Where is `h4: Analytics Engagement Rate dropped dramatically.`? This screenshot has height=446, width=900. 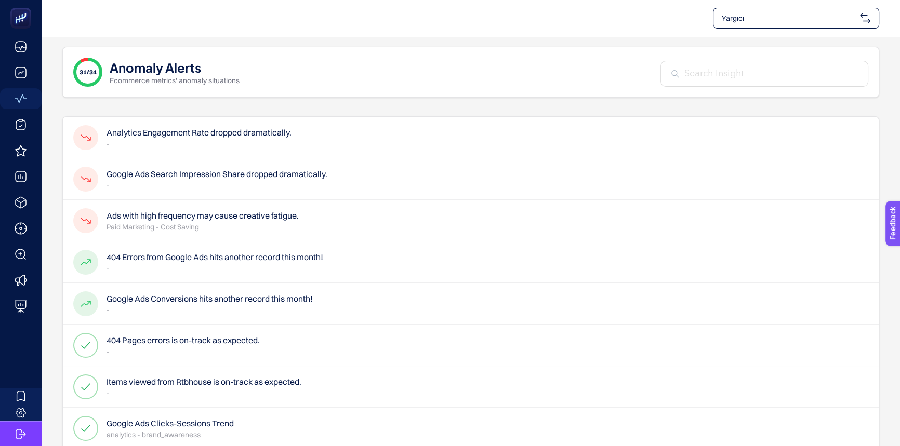 h4: Analytics Engagement Rate dropped dramatically. is located at coordinates (199, 132).